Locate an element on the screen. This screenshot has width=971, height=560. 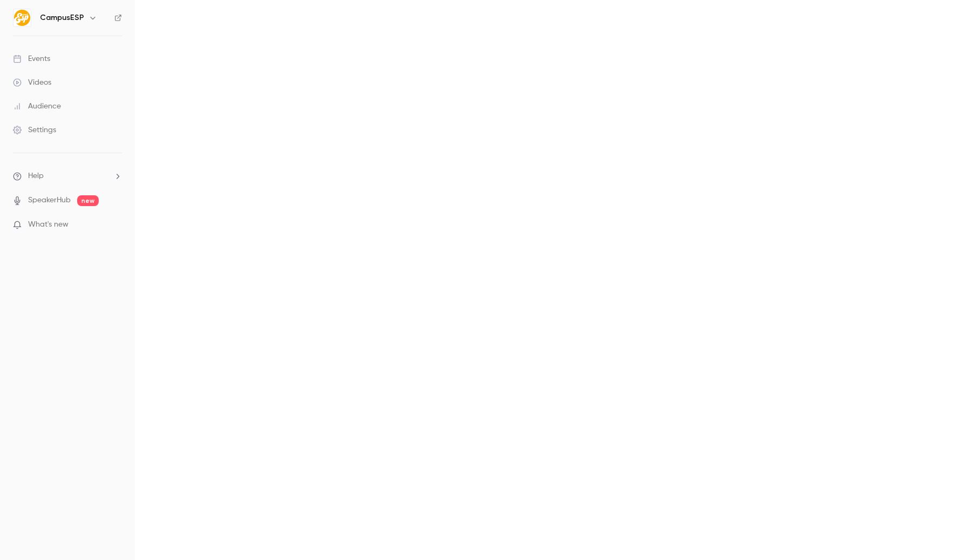
div: Events is located at coordinates (31, 59).